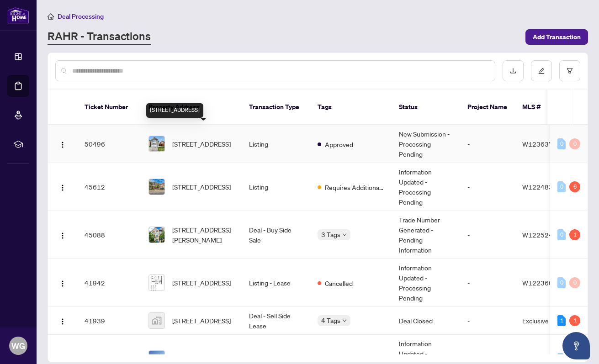 This screenshot has height=364, width=599. I want to click on th: Transaction Type, so click(276, 108).